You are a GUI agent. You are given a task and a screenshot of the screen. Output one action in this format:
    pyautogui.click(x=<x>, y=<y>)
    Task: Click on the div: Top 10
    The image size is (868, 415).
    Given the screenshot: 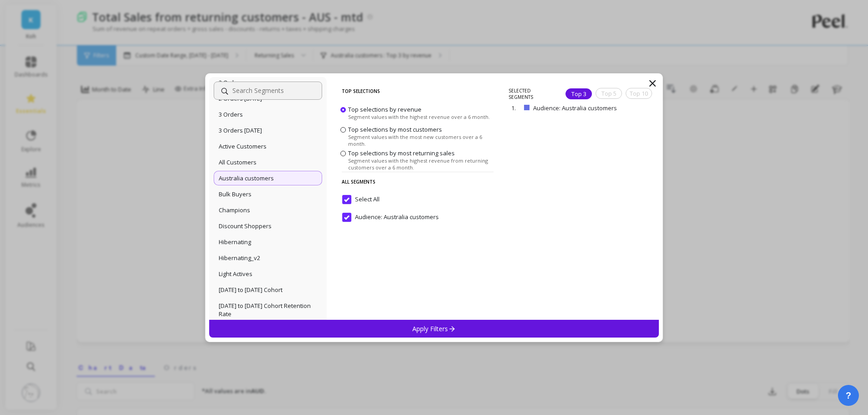 What is the action you would take?
    pyautogui.click(x=639, y=94)
    